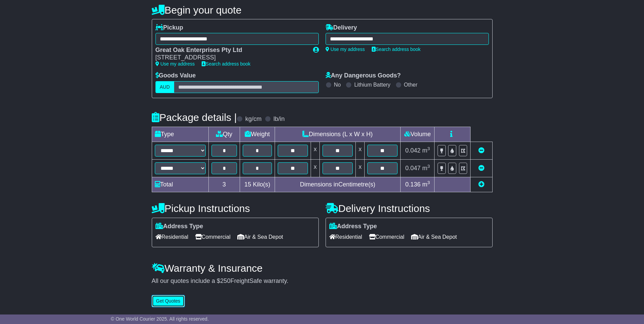 Image resolution: width=644 pixels, height=324 pixels. What do you see at coordinates (322, 10) in the screenshot?
I see `h4: Begin your quote` at bounding box center [322, 10].